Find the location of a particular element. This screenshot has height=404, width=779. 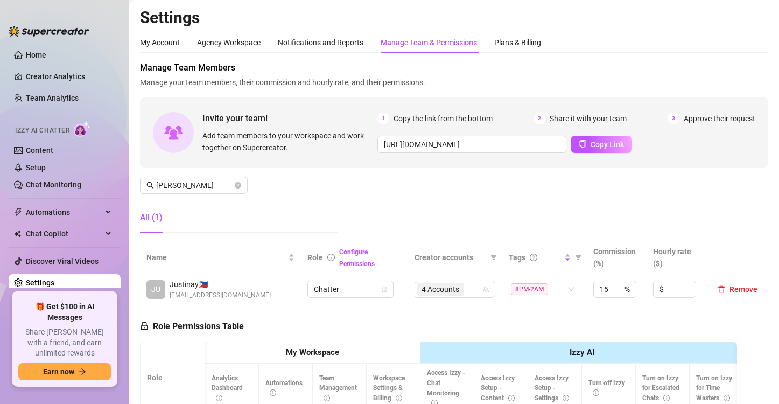

img: AI Chatter is located at coordinates (82, 129).